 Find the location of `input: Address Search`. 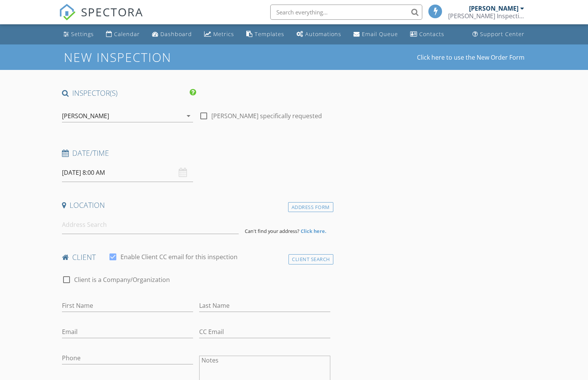

input: Address Search is located at coordinates (150, 225).